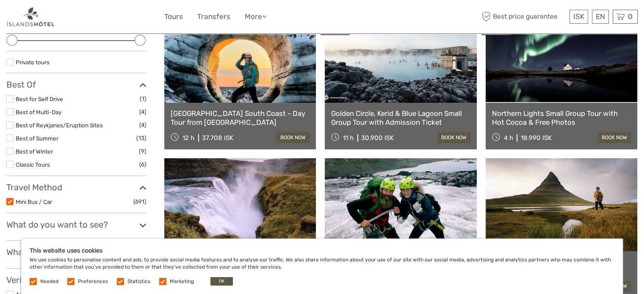  Describe the element at coordinates (322, 250) in the screenshot. I see `h5: This website uses cookies` at that location.